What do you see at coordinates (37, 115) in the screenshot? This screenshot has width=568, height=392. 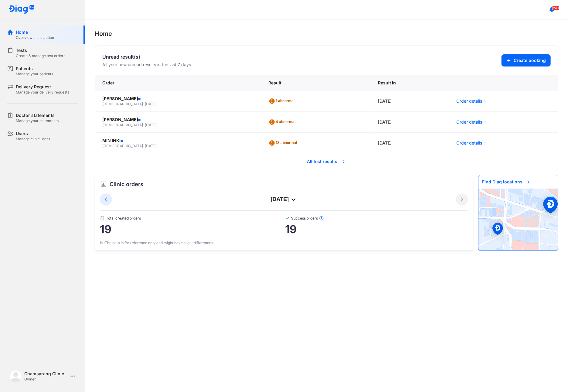 I see `div: Doctor statements` at bounding box center [37, 115].